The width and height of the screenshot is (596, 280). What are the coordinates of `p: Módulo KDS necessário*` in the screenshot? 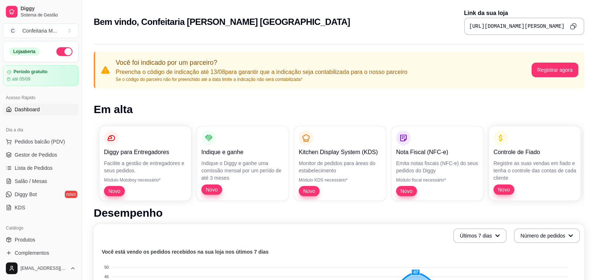 It's located at (340, 180).